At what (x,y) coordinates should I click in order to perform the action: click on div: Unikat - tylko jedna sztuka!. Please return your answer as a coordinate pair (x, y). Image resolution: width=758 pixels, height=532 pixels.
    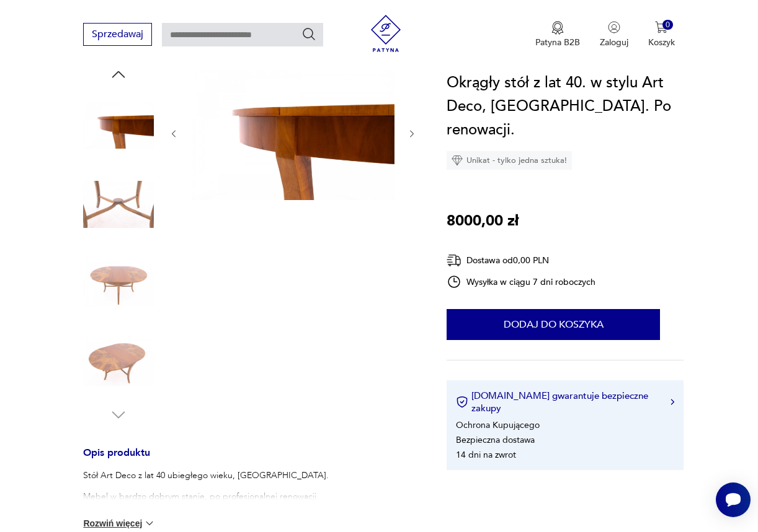
    Looking at the image, I should click on (509, 161).